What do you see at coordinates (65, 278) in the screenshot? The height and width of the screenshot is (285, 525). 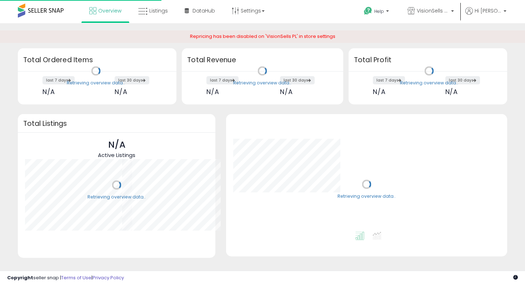 I see `div: seller snap | |` at bounding box center [65, 278].